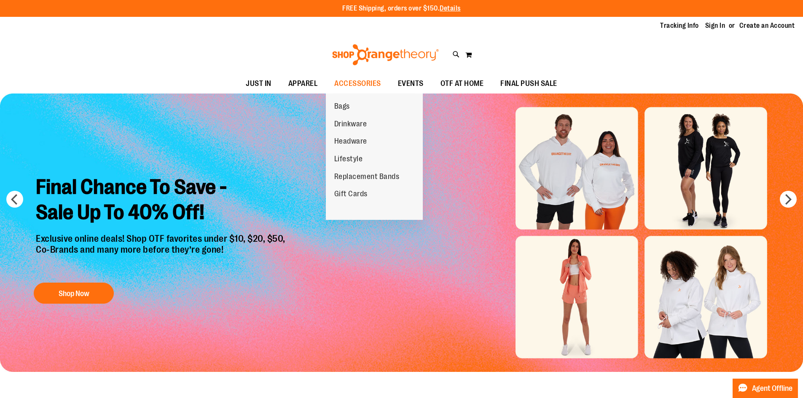 The width and height of the screenshot is (803, 398). Describe the element at coordinates (401, 8) in the screenshot. I see `p: FREE Shipping, orders over $150.` at that location.